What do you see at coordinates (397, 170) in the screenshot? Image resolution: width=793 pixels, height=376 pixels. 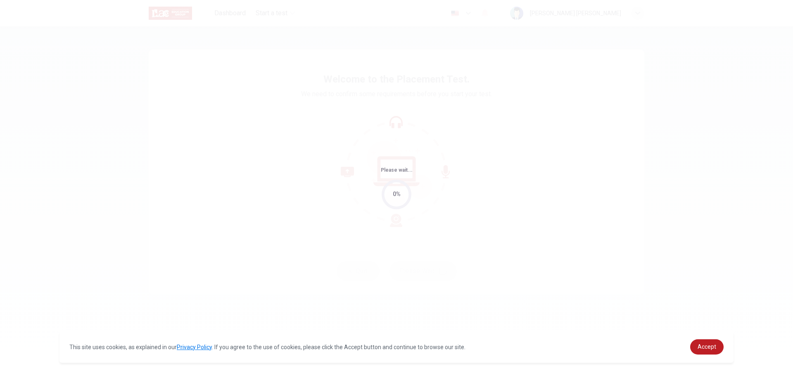 I see `span: Please wait...` at bounding box center [397, 170].